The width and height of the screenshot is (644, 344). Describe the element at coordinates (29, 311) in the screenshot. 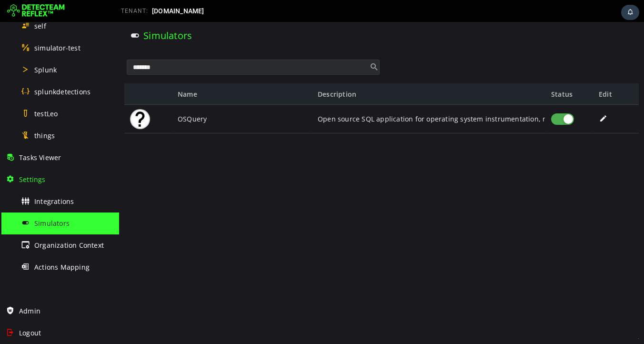

I see `span: Admin` at that location.